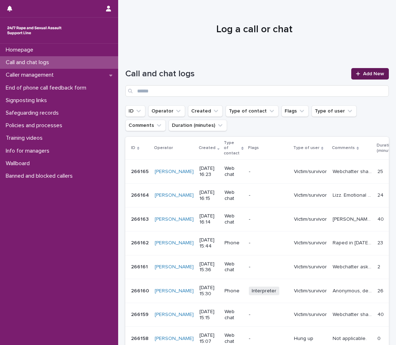  I want to click on p: Anonymous, described experiencing sexual violence and talked about the impacts (nightmares and me..., so click(353, 290).